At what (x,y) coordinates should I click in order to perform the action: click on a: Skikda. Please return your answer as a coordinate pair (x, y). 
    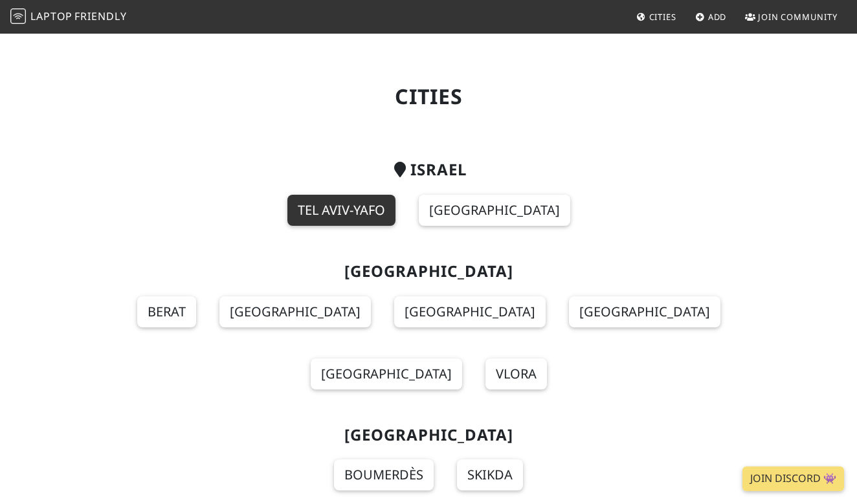
    Looking at the image, I should click on (490, 475).